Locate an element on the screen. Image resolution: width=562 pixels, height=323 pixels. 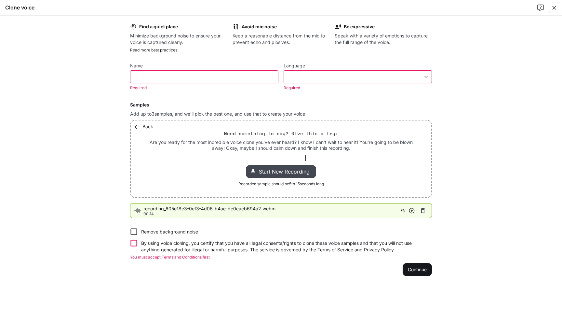
button: Continue is located at coordinates (418, 269).